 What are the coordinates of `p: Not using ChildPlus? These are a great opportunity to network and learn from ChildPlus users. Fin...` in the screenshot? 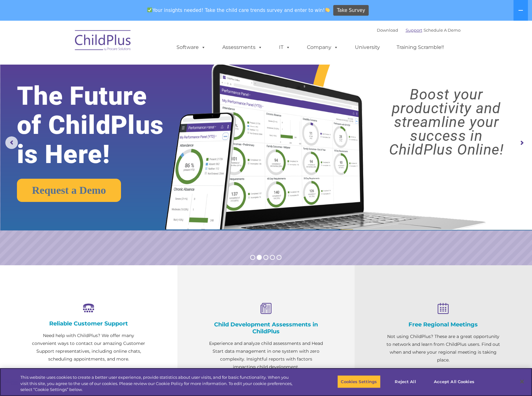 It's located at (443, 348).